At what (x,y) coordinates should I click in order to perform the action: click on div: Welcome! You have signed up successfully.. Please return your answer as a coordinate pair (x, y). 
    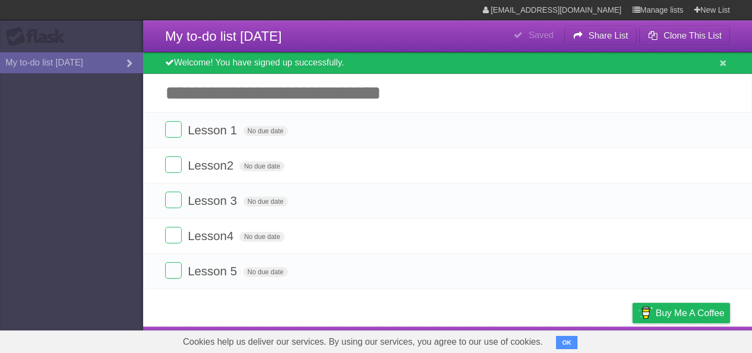
    Looking at the image, I should click on (448, 63).